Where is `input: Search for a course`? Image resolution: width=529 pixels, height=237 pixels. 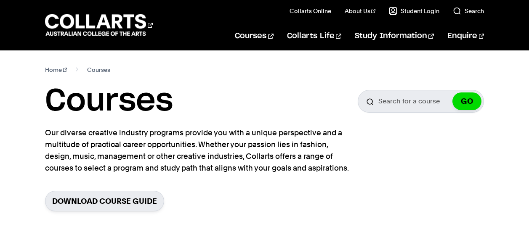
input: Search for a course is located at coordinates (421, 101).